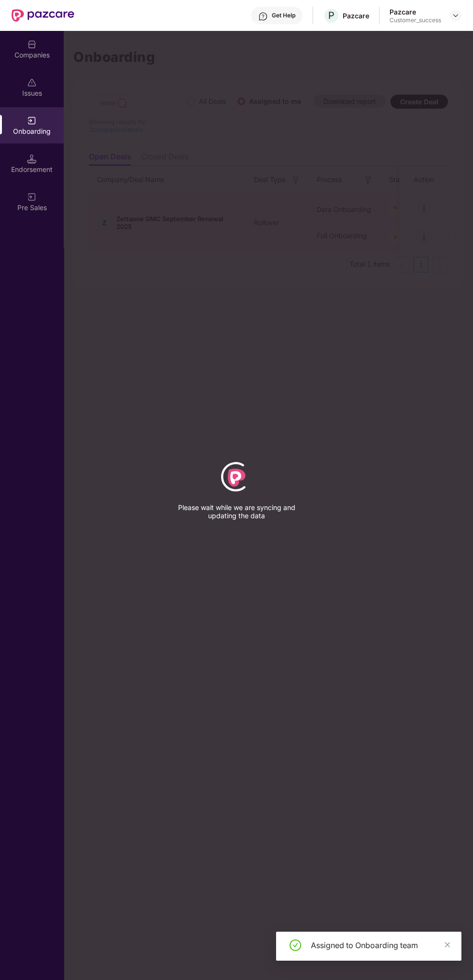 The height and width of the screenshot is (980, 473). Describe the element at coordinates (381, 945) in the screenshot. I see `div: Assigned to Onboarding team` at that location.